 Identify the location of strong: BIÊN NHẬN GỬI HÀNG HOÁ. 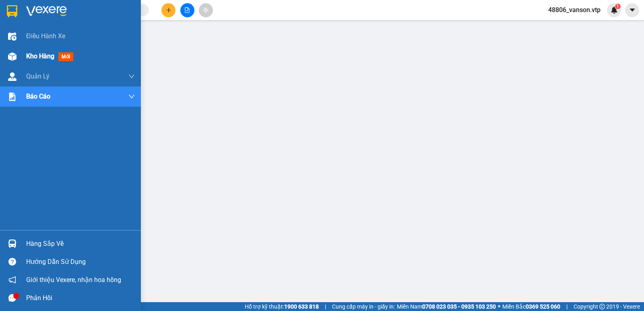
(60, 51).